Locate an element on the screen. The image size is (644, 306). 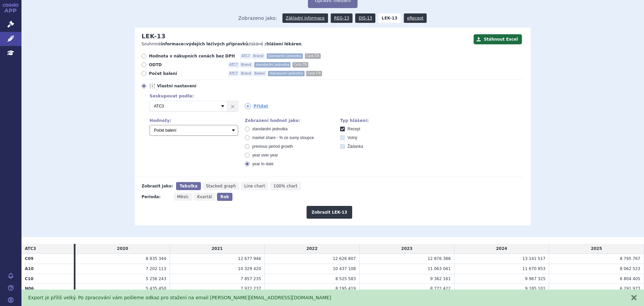
th: C10 is located at coordinates (48, 279).